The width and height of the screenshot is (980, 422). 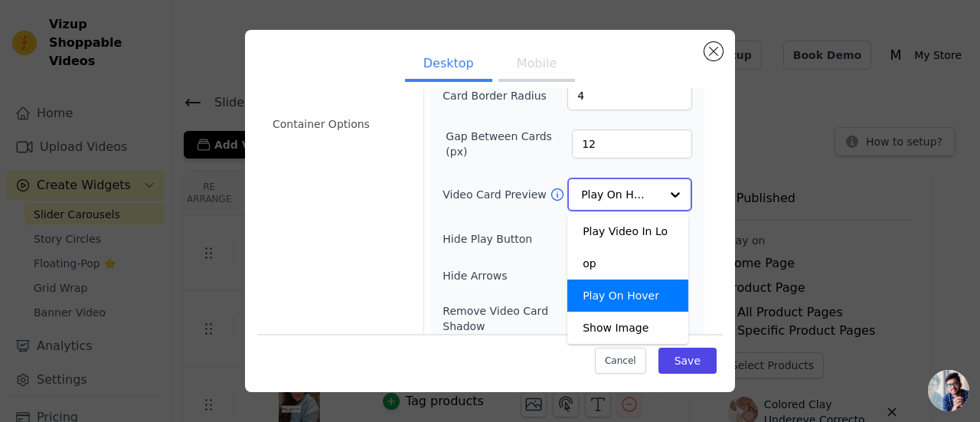 What do you see at coordinates (949, 391) in the screenshot?
I see `a: Open chat` at bounding box center [949, 391].